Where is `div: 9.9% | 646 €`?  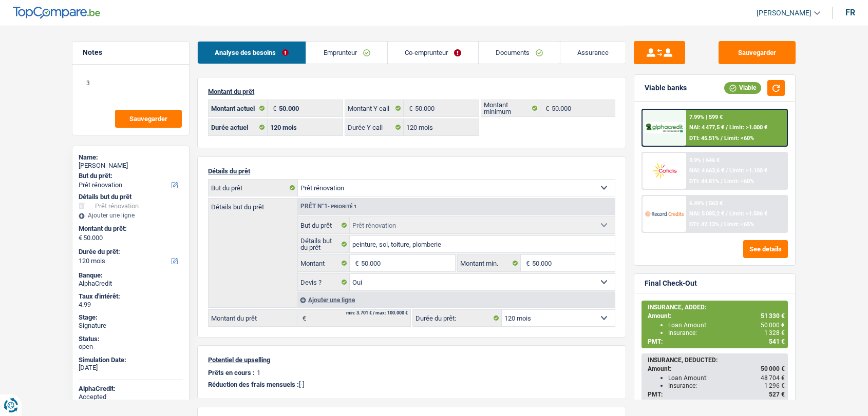 div: 9.9% | 646 € is located at coordinates (704, 160).